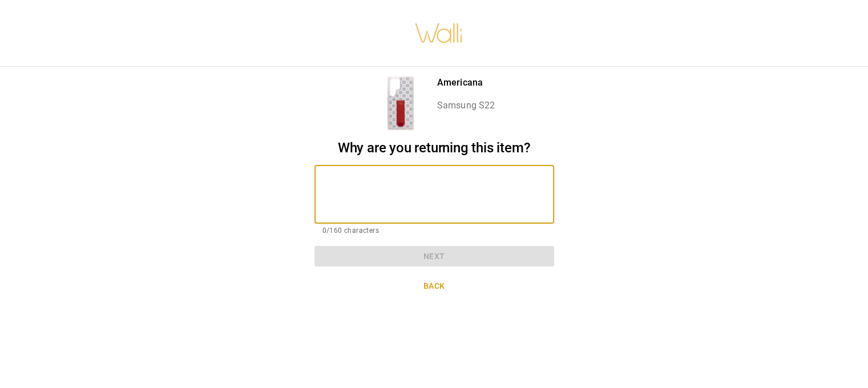  I want to click on p: Americana, so click(466, 83).